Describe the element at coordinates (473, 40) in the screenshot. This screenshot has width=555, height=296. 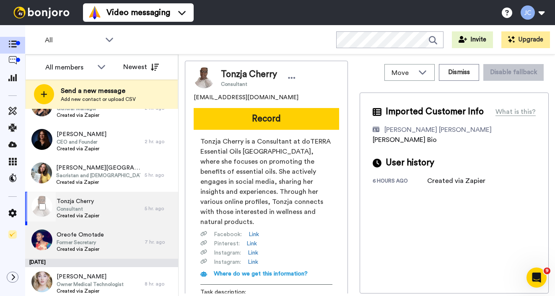
I see `a: Invite` at that location.